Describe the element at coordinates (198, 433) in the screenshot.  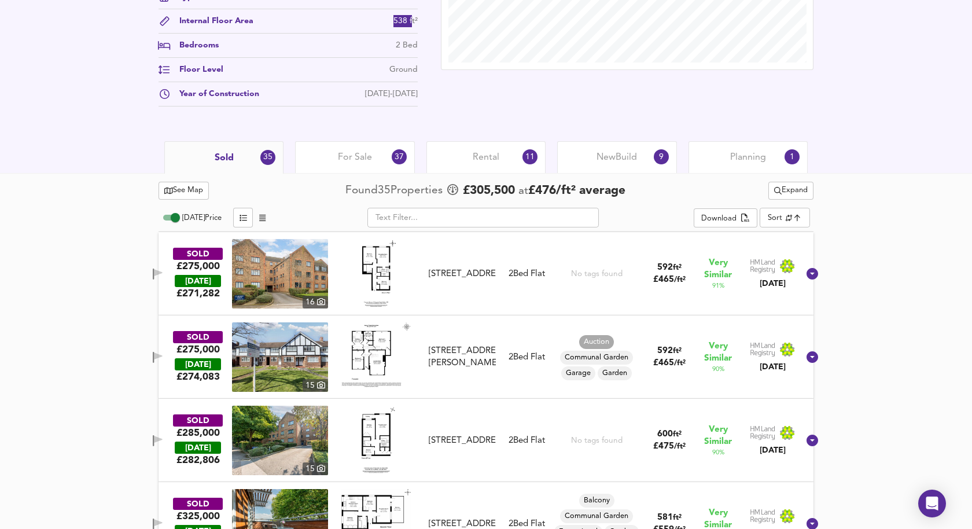
I see `div: £285,000` at that location.